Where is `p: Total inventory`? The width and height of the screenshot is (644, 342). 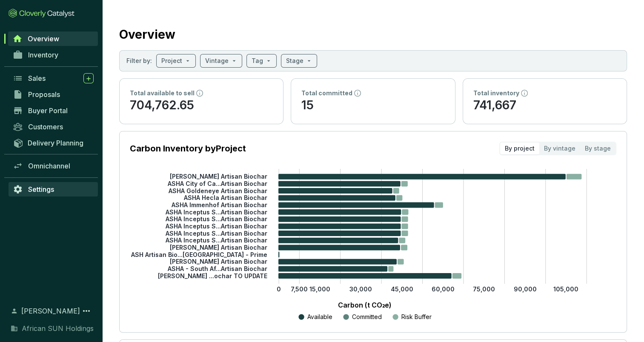 p: Total inventory is located at coordinates (496, 93).